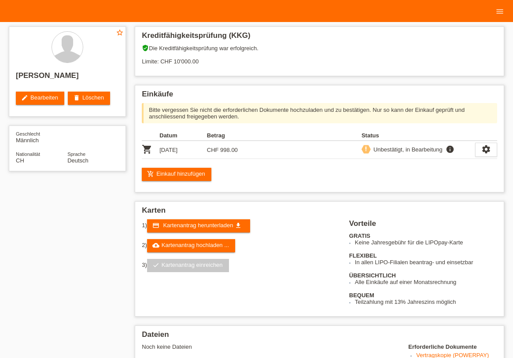  What do you see at coordinates (426, 282) in the screenshot?
I see `li: Alle Einkäufe auf einer Monatsrechnung` at bounding box center [426, 282].